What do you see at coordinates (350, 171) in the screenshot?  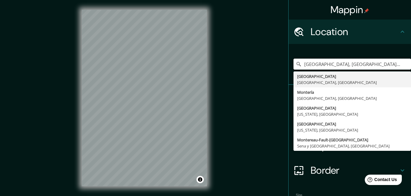 I see `div: Border` at bounding box center [350, 171].